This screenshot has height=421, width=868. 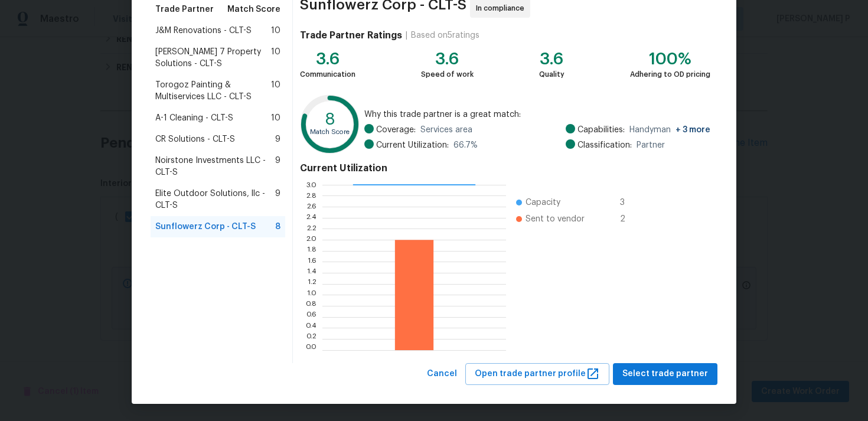 What do you see at coordinates (551, 74) in the screenshot?
I see `div: Quality` at bounding box center [551, 74].